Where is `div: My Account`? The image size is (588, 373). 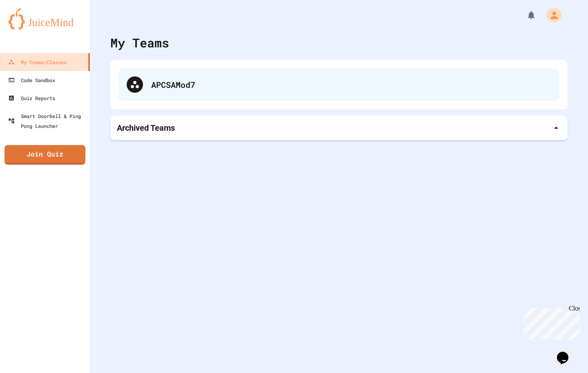 div: My Account is located at coordinates (551, 15).